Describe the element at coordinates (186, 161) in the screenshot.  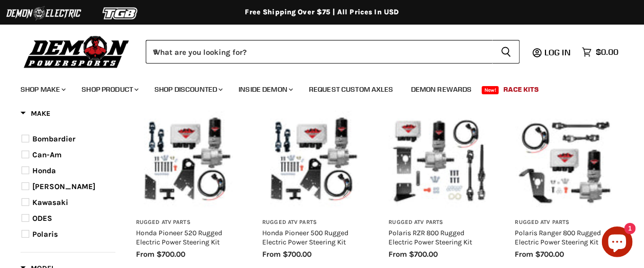
I see `img: Honda Pioneer 520 Rugged Electric Power Steering Kit` at that location.